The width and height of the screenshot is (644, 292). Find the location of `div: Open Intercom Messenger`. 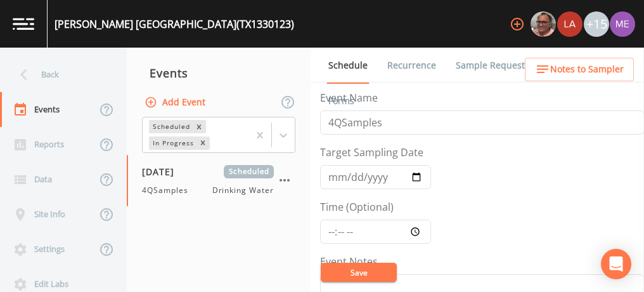

div: Open Intercom Messenger is located at coordinates (616, 264).